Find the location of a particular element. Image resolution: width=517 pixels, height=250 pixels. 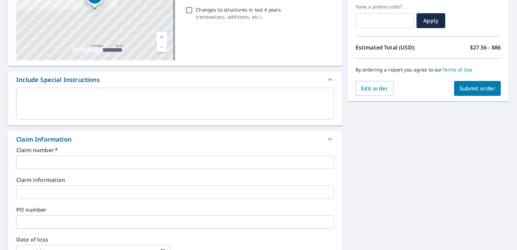

label: Claim information is located at coordinates (175, 180).